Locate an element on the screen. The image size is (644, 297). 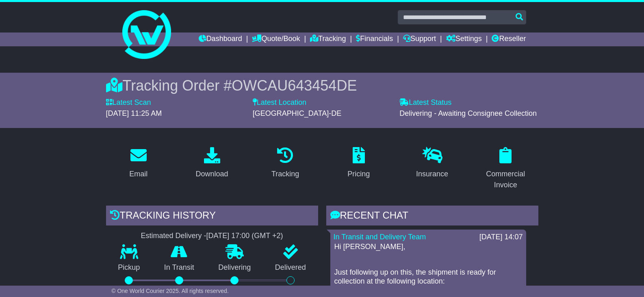
a: Settings is located at coordinates (464, 39).